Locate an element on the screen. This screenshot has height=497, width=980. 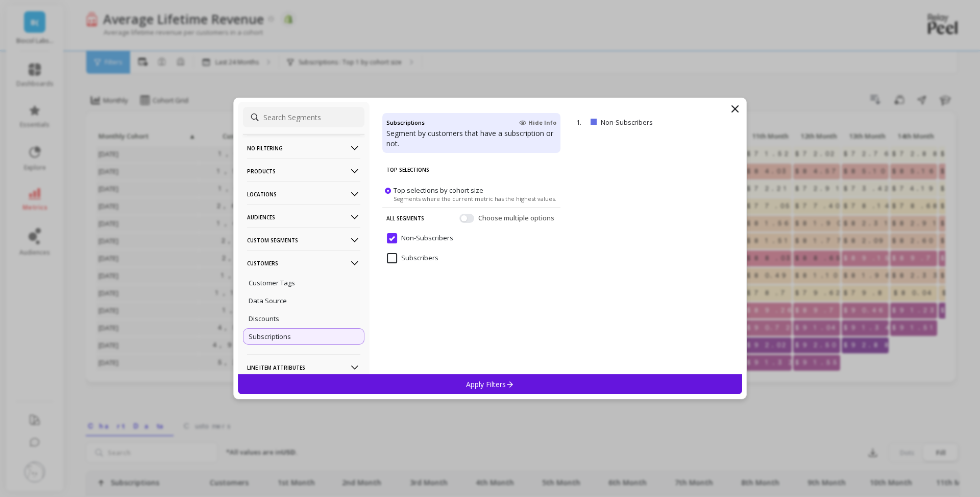
p: 1. is located at coordinates (581, 122).